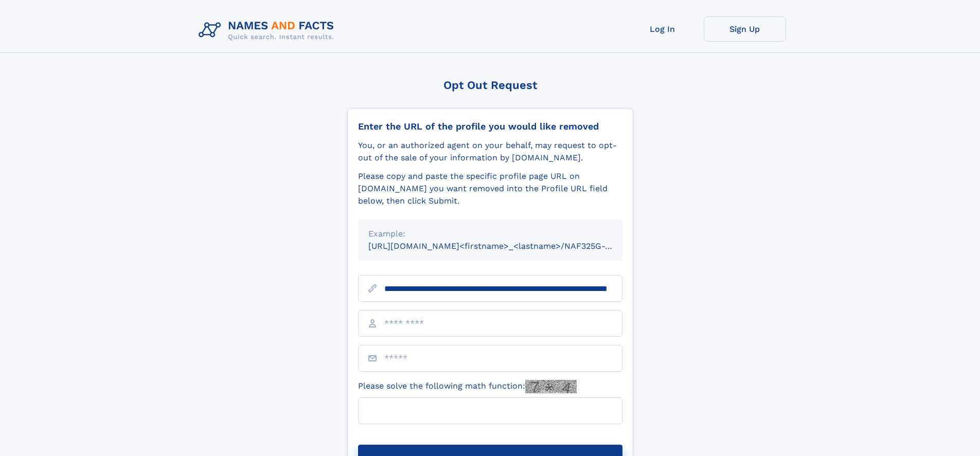  What do you see at coordinates (491, 234) in the screenshot?
I see `div: Example:` at bounding box center [491, 234].